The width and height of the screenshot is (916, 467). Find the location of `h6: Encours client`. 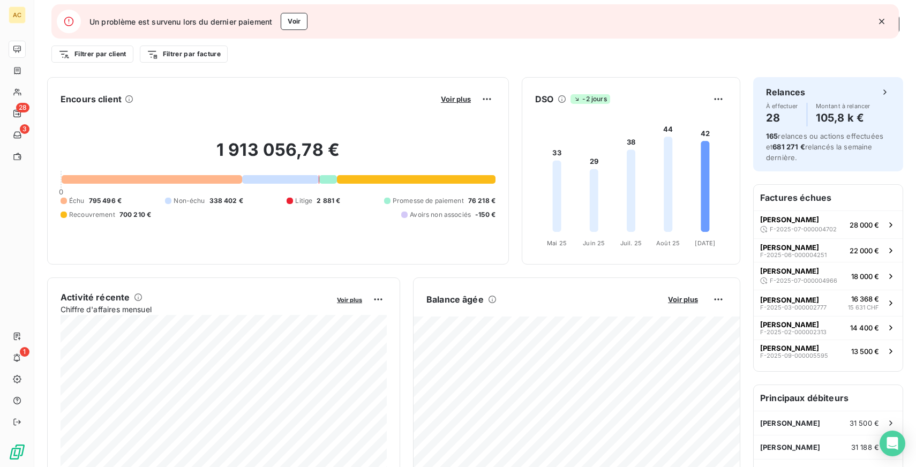

h6: Encours client is located at coordinates (91, 99).